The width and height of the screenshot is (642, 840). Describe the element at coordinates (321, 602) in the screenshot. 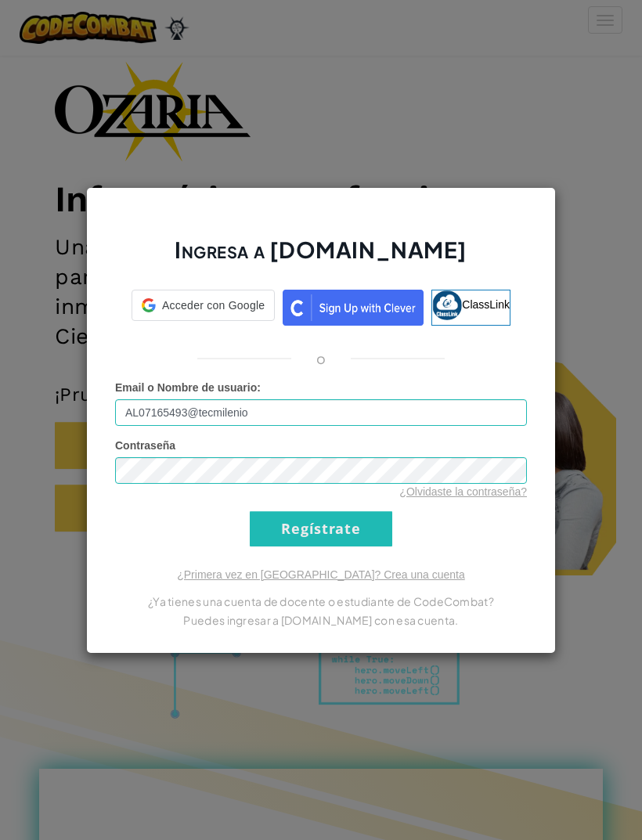

I see `p: ¿Ya tienes una cuenta de docente o estudiante de CodeCombat?` at that location.